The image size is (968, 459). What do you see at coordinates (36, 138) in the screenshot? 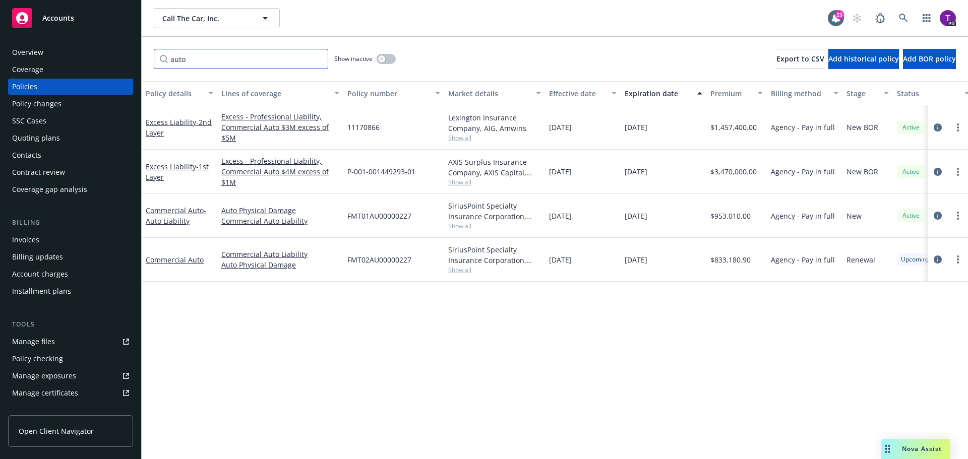
I see `div: Quoting plans` at bounding box center [36, 138].